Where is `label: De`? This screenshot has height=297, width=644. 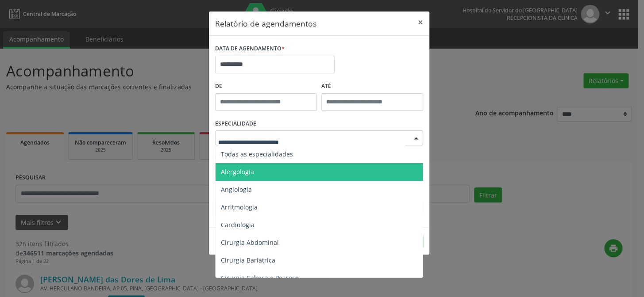
label: De is located at coordinates (266, 87).